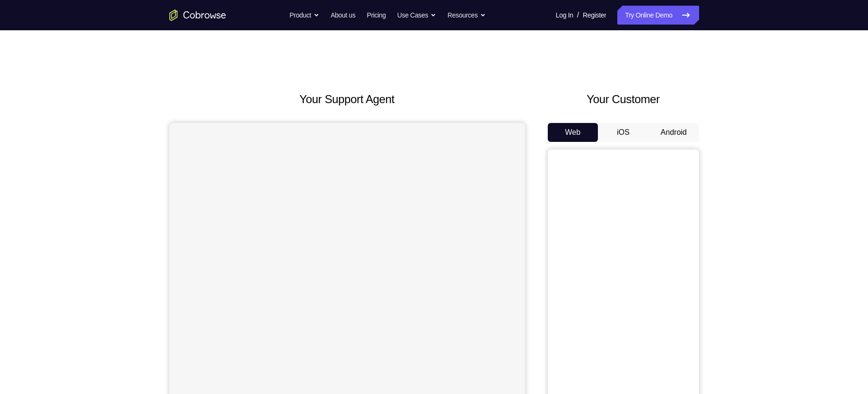 The height and width of the screenshot is (394, 868). Describe the element at coordinates (623, 99) in the screenshot. I see `h2: Your Customer` at that location.